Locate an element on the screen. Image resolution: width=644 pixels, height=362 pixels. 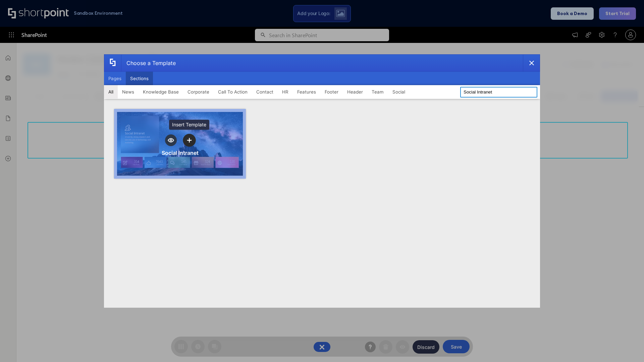
button: Call To Action is located at coordinates (233, 92).